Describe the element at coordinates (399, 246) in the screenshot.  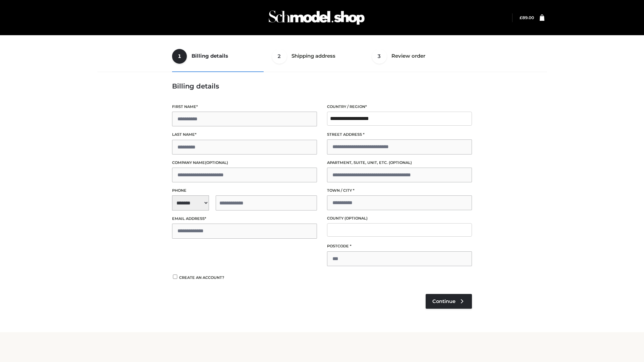
I see `label: Postcode` at that location.